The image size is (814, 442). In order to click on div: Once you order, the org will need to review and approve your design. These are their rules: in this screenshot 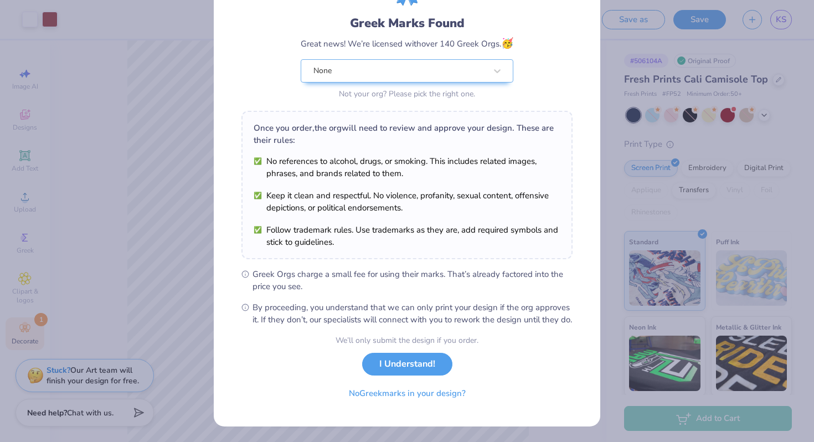, I will do `click(407, 134)`.